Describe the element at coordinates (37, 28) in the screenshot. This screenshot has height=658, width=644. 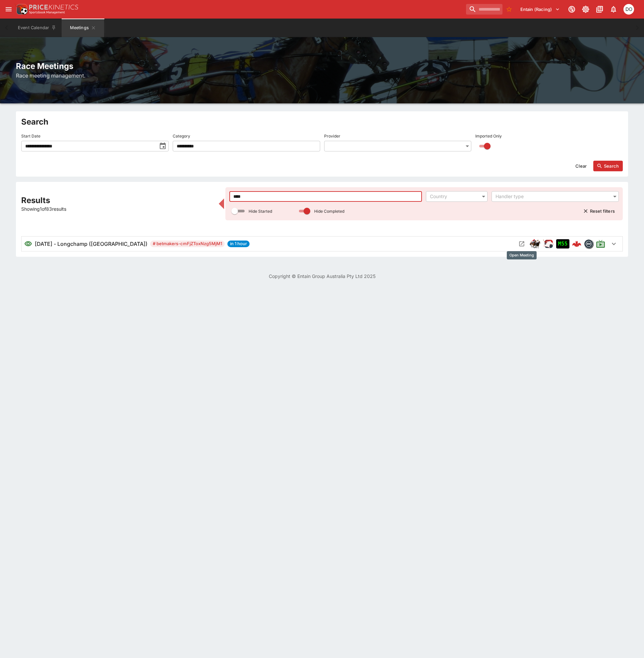
I see `button: Event Calendar` at that location.